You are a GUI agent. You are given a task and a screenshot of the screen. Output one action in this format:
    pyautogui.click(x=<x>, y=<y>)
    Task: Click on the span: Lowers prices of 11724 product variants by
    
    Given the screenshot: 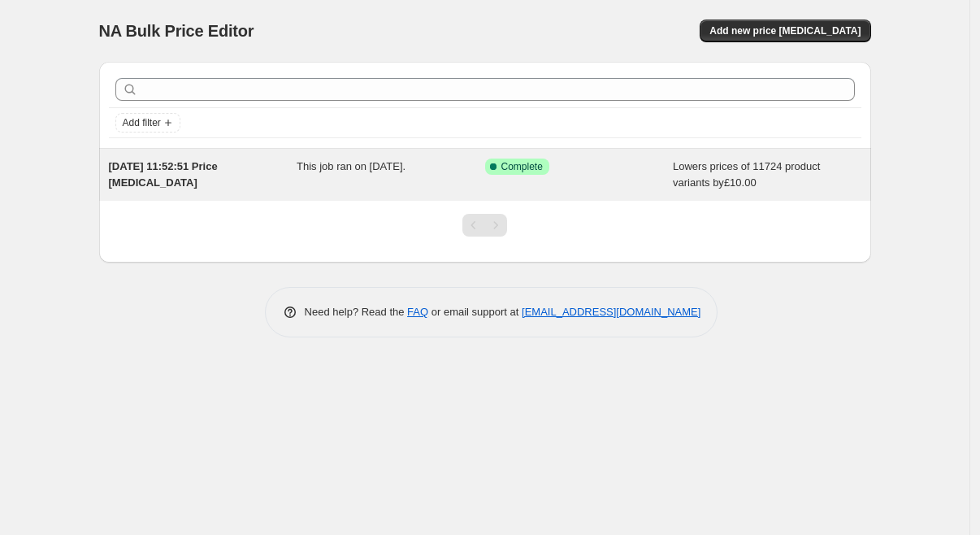 What is the action you would take?
    pyautogui.click(x=746, y=174)
    